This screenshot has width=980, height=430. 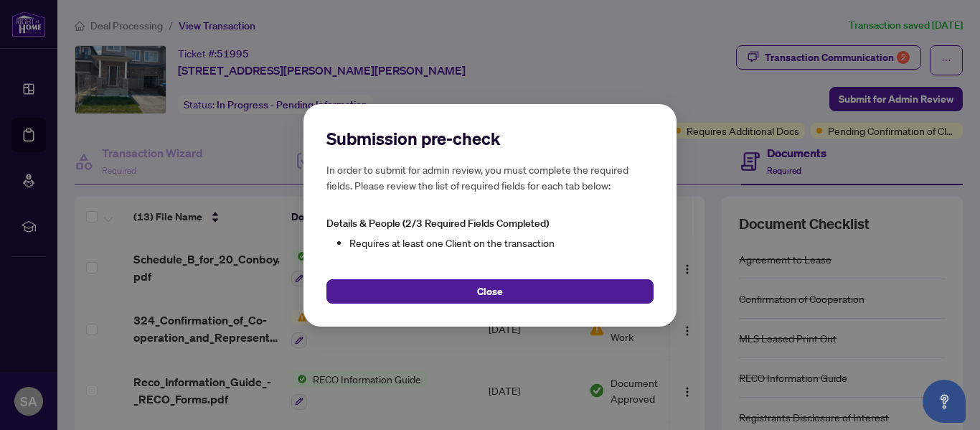 What do you see at coordinates (490, 177) in the screenshot?
I see `h5: In order to submit for admin review, you must complete the required fields. Please review the lis...` at bounding box center [490, 177].